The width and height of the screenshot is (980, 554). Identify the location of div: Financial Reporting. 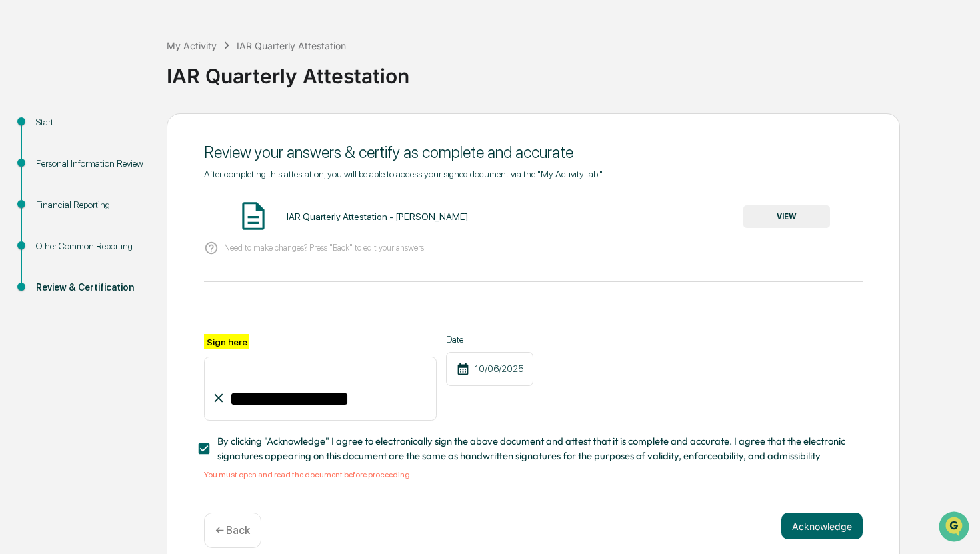
(91, 205).